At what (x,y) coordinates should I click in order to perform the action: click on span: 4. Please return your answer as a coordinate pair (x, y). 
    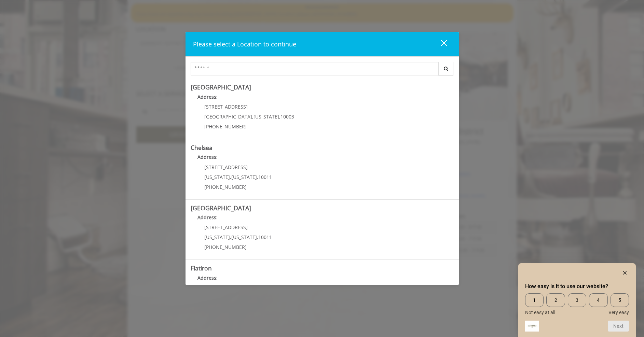
    Looking at the image, I should click on (598, 300).